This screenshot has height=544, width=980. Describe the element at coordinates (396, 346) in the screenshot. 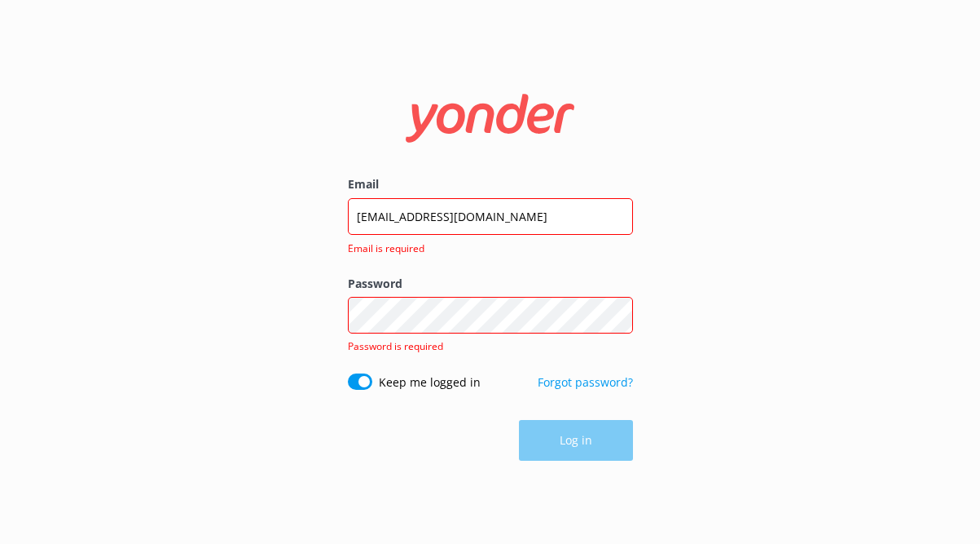

I see `span: Password is required` at that location.